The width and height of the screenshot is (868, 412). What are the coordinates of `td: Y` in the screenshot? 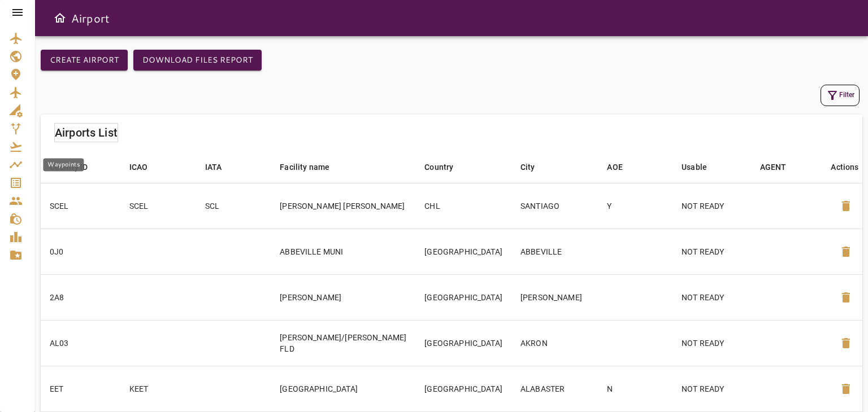 It's located at (635, 206).